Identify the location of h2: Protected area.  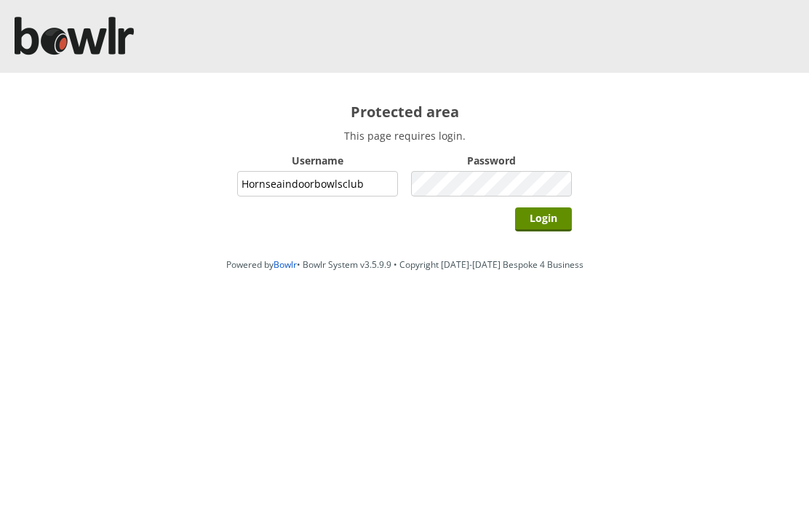
(405, 111).